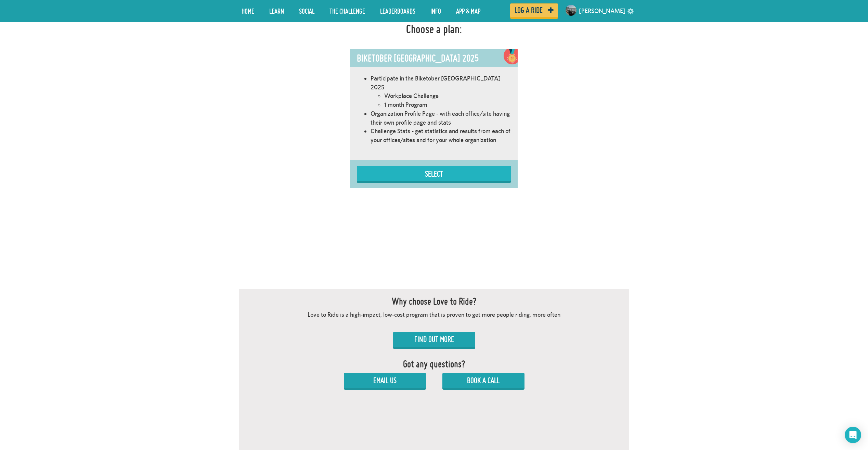 This screenshot has width=868, height=450. What do you see at coordinates (484, 380) in the screenshot?
I see `a: Book a Call` at bounding box center [484, 380].